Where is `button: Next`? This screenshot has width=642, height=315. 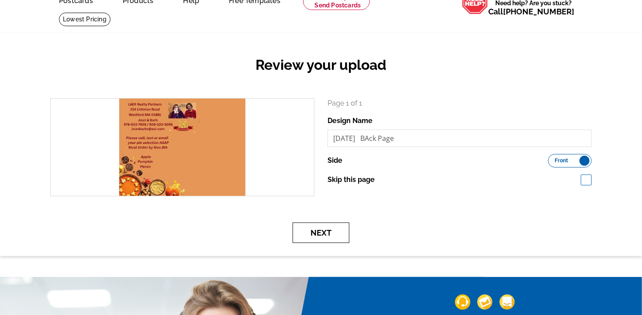
button: Next is located at coordinates (321, 233).